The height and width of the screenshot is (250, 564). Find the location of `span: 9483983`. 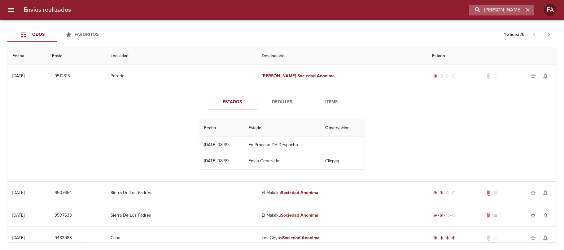

span: 9483983 is located at coordinates (63, 238).